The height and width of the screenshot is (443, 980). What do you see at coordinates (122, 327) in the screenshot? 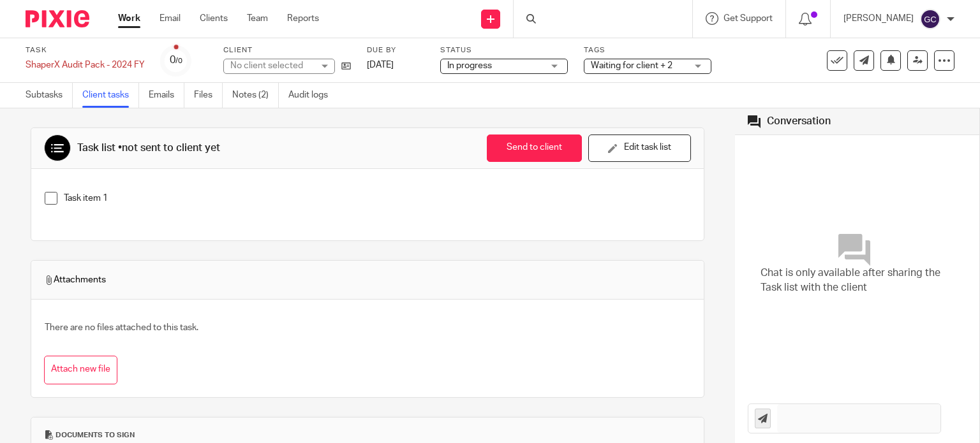
I see `span: There are no files attached to this task.` at bounding box center [122, 327].